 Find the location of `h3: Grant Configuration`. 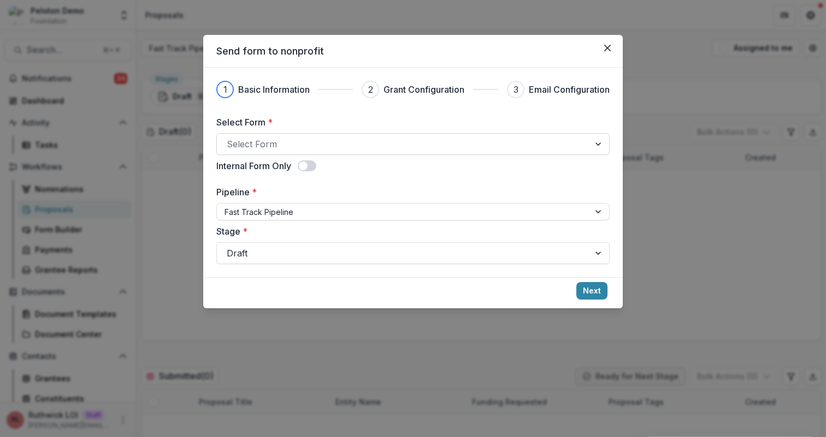

h3: Grant Configuration is located at coordinates (424, 90).